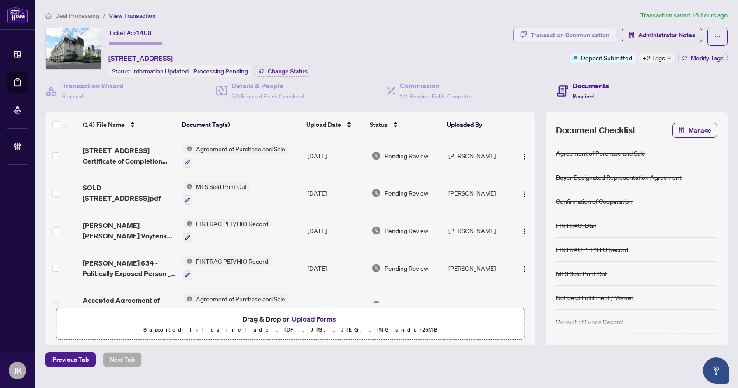  What do you see at coordinates (619, 177) in the screenshot?
I see `div: Buyer Designated Representation Agreement` at bounding box center [619, 177].